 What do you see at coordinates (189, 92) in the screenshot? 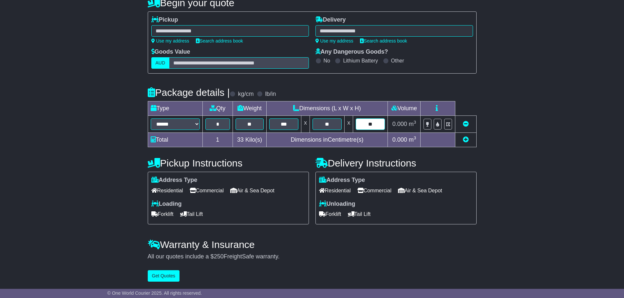
I see `h4: Package details |` at bounding box center [189, 92].